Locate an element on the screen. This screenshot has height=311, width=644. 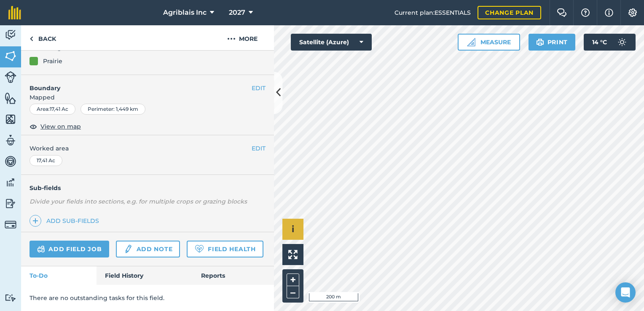
button: 14 °C is located at coordinates (609, 42).